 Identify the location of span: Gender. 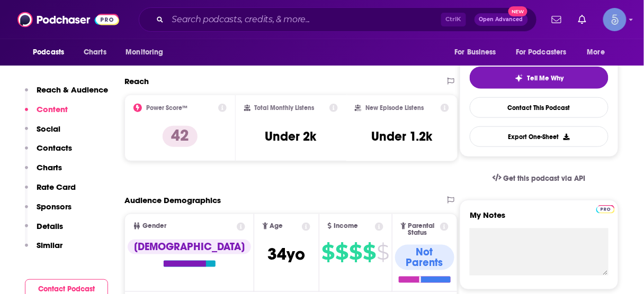
(154, 225).